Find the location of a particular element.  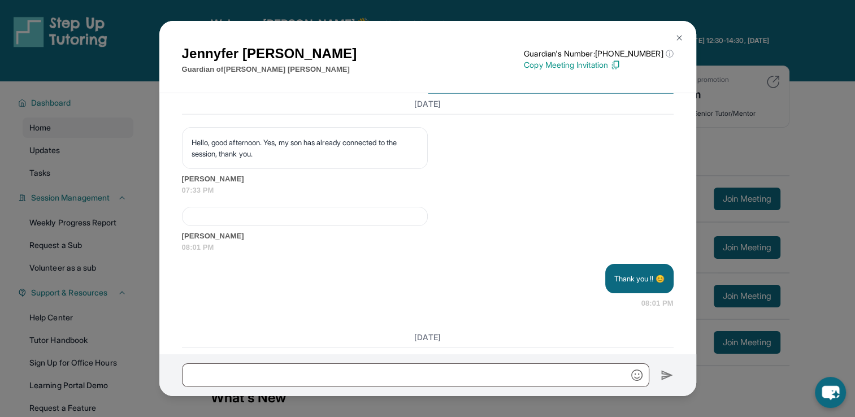

img: Send icon is located at coordinates (667, 375).